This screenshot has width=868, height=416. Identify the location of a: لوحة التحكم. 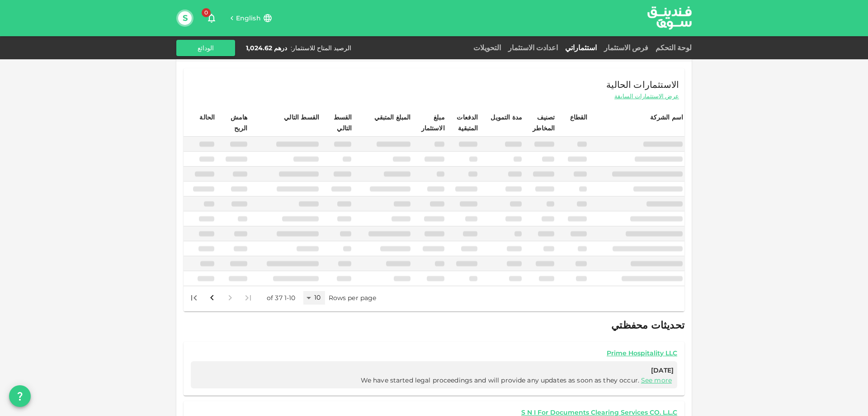
(672, 47).